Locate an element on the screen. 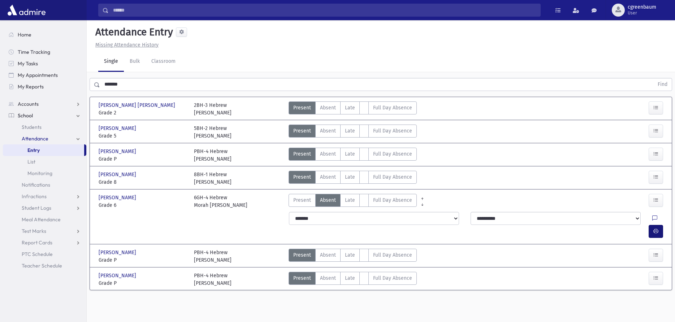 The width and height of the screenshot is (675, 322). span: My Appointments is located at coordinates (38, 75).